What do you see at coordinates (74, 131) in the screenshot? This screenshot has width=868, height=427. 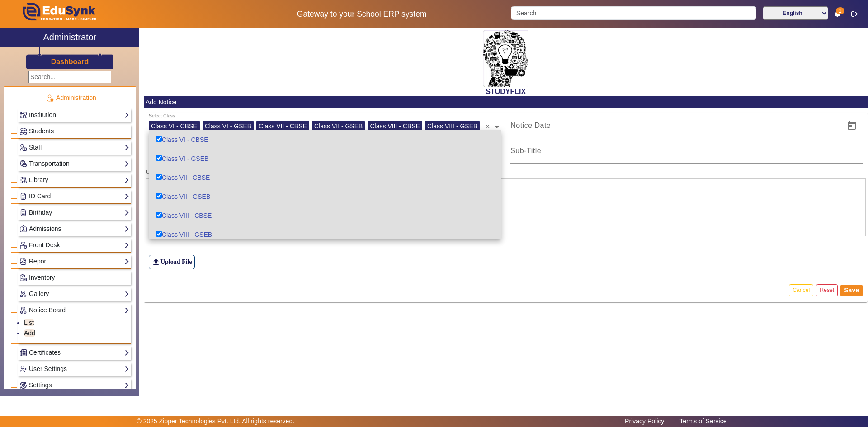 I see `a: Students` at bounding box center [74, 131].